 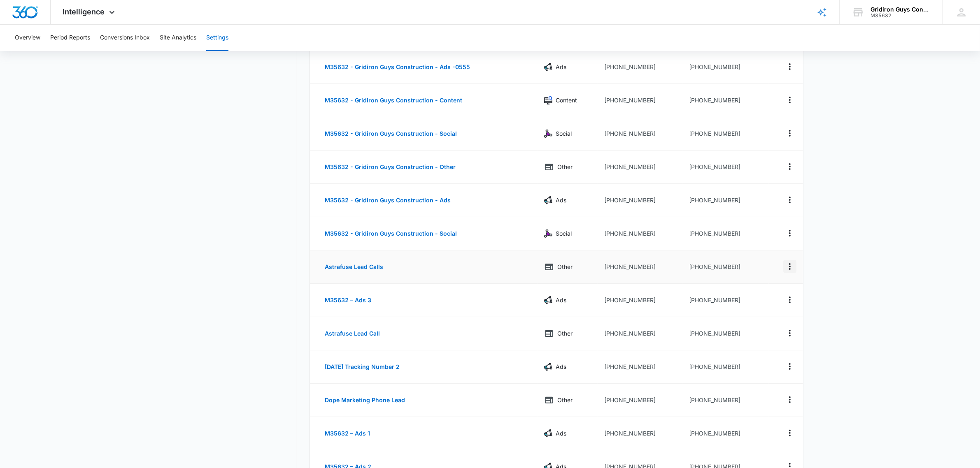 What do you see at coordinates (347, 300) in the screenshot?
I see `button: M35632 – Ads 3` at bounding box center [347, 300].